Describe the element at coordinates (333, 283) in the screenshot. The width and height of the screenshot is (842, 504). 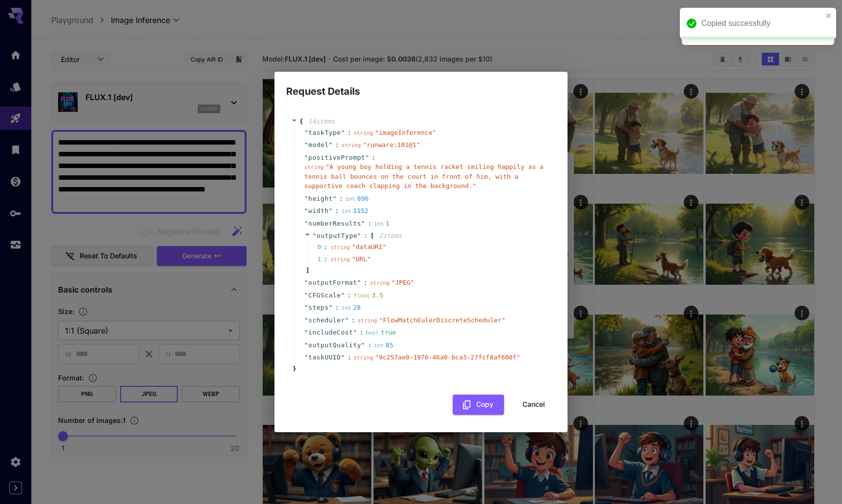
I see `span: outputFormat` at that location.